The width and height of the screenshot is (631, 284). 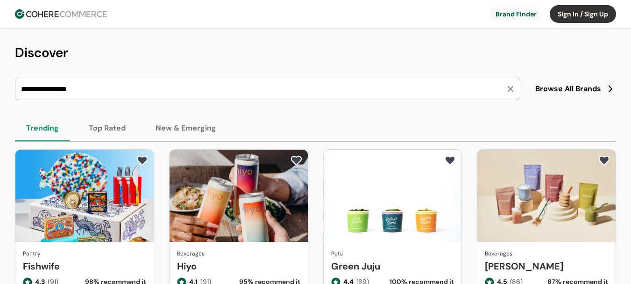 I want to click on button: Top Rated, so click(x=107, y=128).